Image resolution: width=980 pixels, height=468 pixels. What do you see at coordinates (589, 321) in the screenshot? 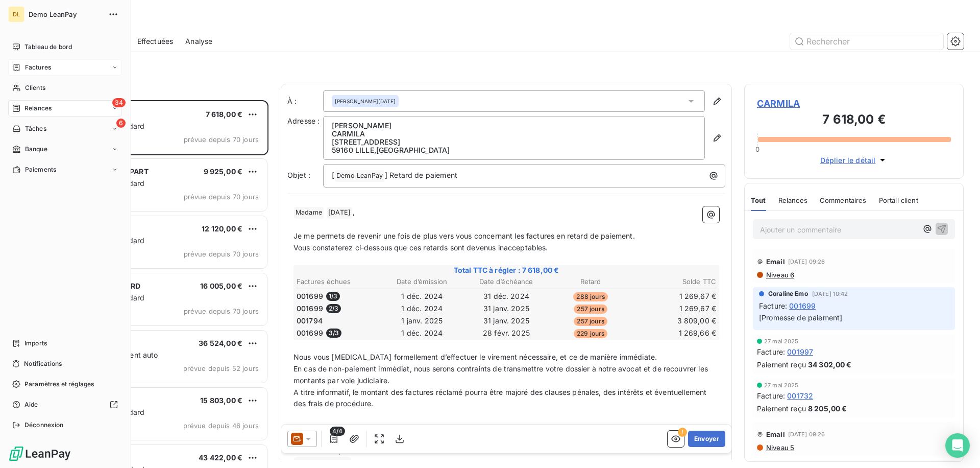
I see `span: 257 jours` at bounding box center [589, 321].